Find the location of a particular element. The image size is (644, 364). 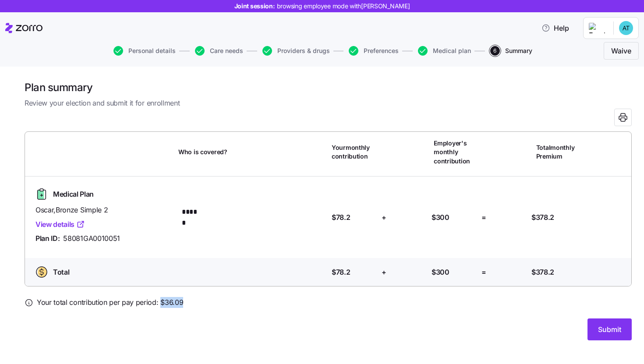

span: Total monthly Premium is located at coordinates (558, 152).